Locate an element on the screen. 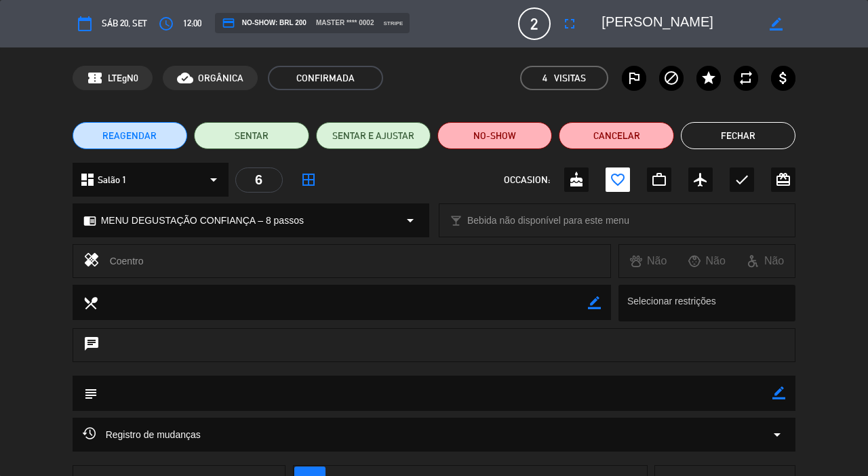  span: MENU DEGUSTAÇÃO CONFIANÇA – 8 passos is located at coordinates (202, 220).